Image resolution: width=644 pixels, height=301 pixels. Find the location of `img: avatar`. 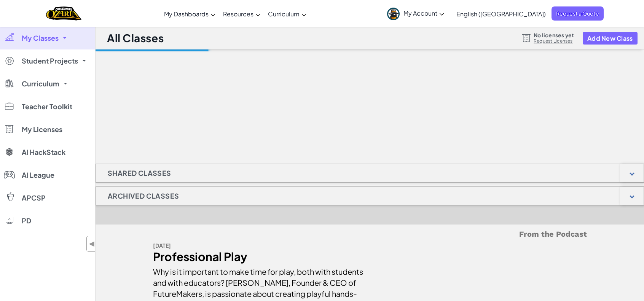

img: avatar is located at coordinates (393, 14).